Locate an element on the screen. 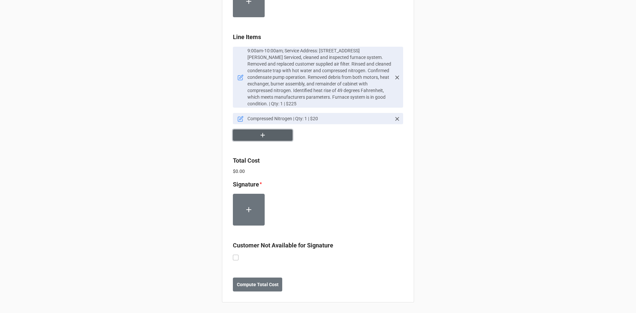 The width and height of the screenshot is (636, 313). b: Compute Total Cost is located at coordinates (258, 284).